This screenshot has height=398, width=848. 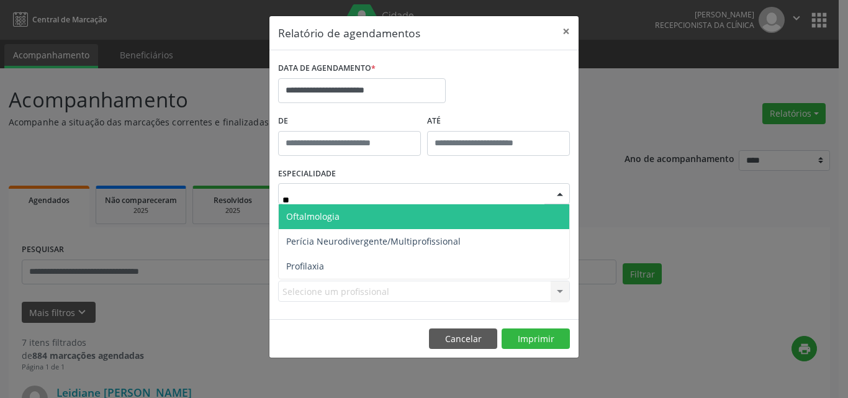 What do you see at coordinates (499, 121) in the screenshot?
I see `label: ATÉ` at bounding box center [499, 121].